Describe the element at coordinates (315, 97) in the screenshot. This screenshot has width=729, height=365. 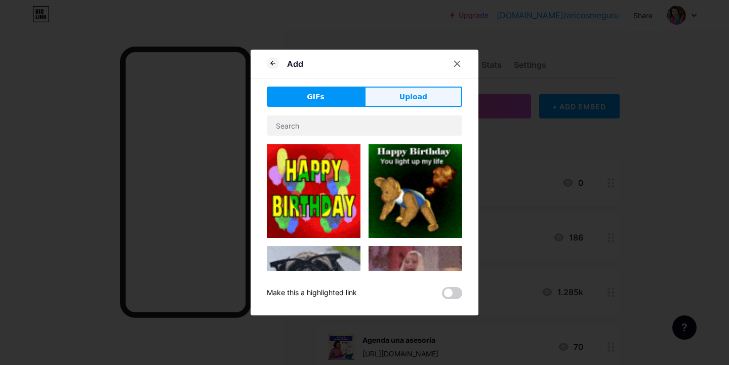
I see `span: GIFs` at that location.